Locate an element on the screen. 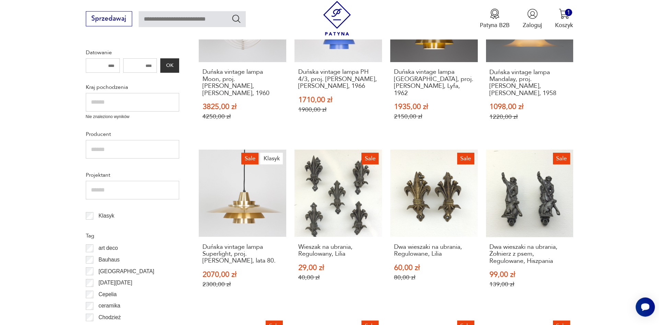 The width and height of the screenshot is (659, 325). p: 3825,00 zł is located at coordinates (242, 107).